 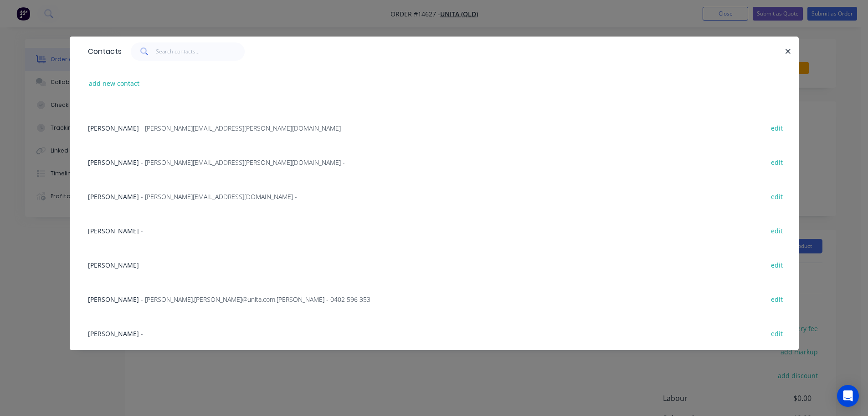 I want to click on button: add new contact, so click(x=114, y=83).